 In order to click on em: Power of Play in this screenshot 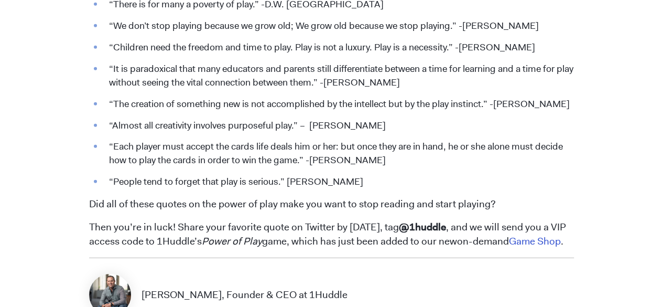, I will do `click(232, 241)`.